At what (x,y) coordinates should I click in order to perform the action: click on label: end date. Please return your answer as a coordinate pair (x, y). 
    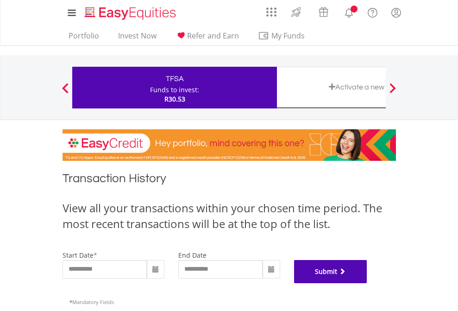
    Looking at the image, I should click on (192, 255).